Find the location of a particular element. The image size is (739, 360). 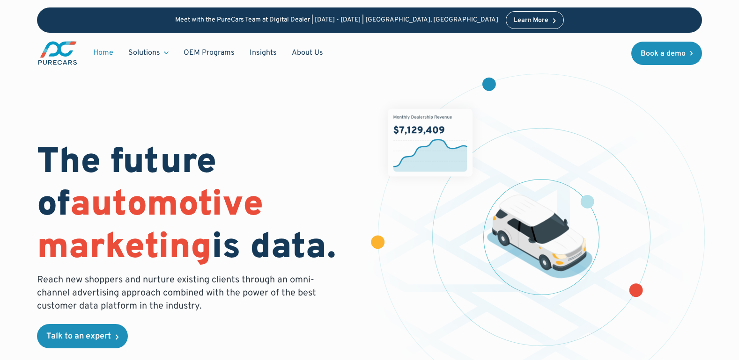

a: Book a demo is located at coordinates (667, 53).